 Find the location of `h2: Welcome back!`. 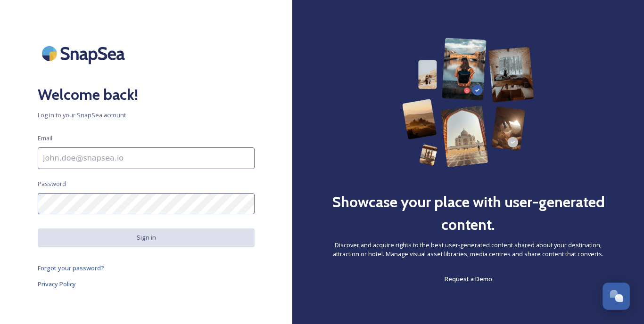

h2: Welcome back! is located at coordinates (146, 95).